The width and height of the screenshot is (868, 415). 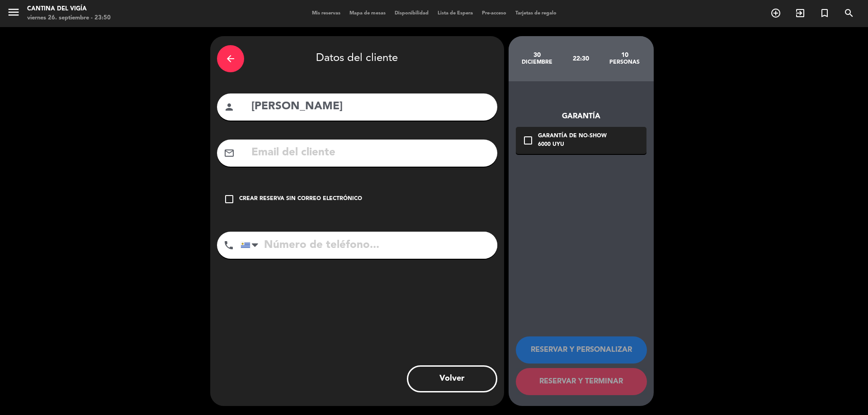 What do you see at coordinates (537, 55) in the screenshot?
I see `div: 30` at bounding box center [537, 55].